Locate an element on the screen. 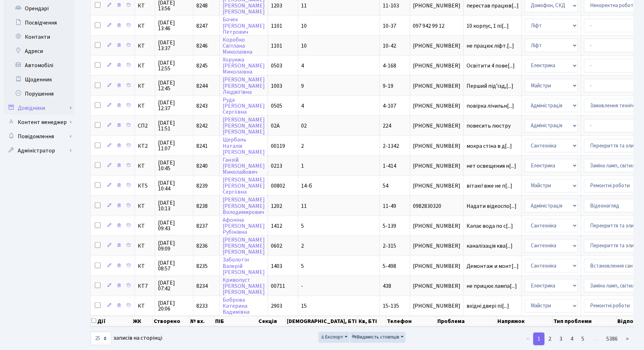 This screenshot has width=644, height=350. th: № вх. is located at coordinates (202, 321).